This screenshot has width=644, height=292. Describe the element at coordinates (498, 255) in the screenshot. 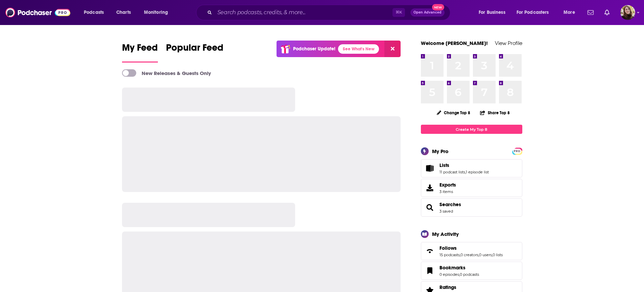

I see `a: 0 lists` at that location.